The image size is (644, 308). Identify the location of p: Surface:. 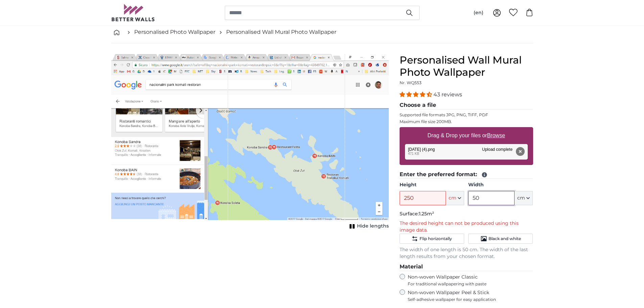
(466, 214).